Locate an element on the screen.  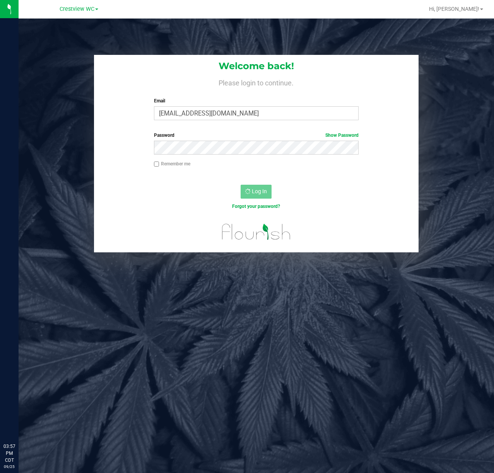
span: Log In is located at coordinates (259, 191).